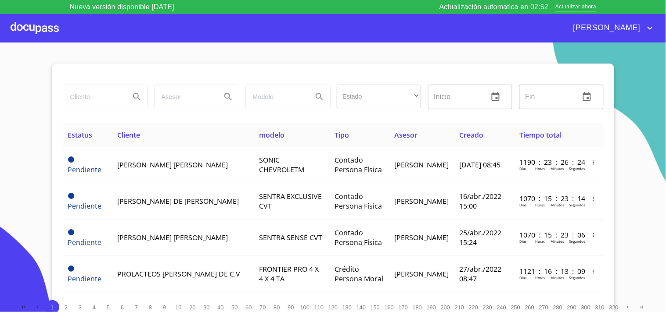 This screenshot has width=666, height=312. What do you see at coordinates (471, 135) in the screenshot?
I see `span: Creado` at bounding box center [471, 135].